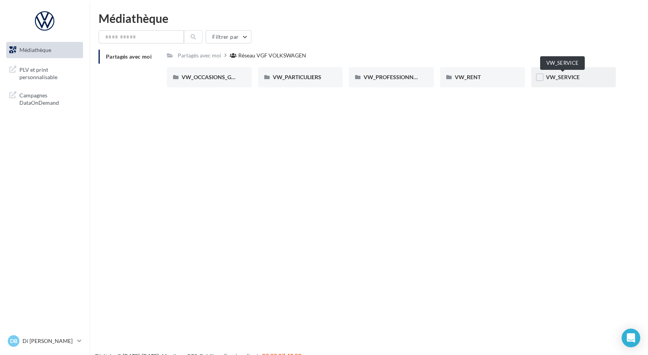 The width and height of the screenshot is (648, 355). I want to click on span: Médiathèque, so click(35, 50).